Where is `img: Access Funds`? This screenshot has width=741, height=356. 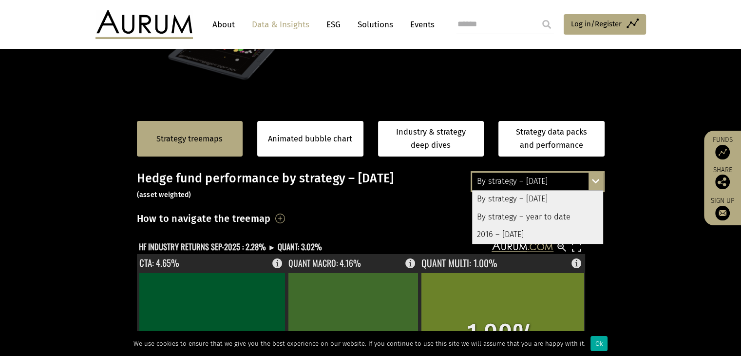 img: Access Funds is located at coordinates (722, 152).